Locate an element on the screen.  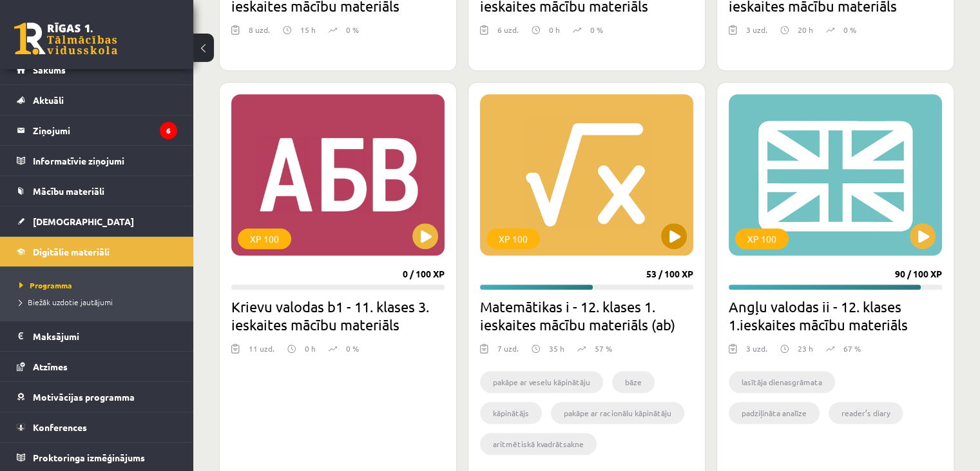
p: 35 h is located at coordinates (557, 348).